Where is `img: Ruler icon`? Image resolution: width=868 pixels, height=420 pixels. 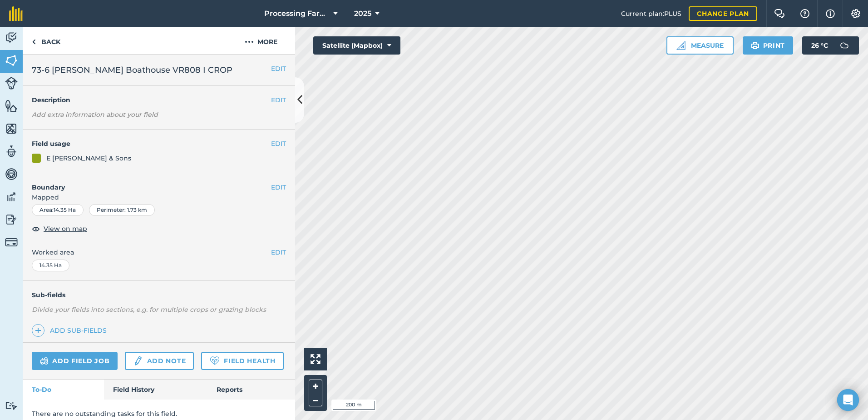
img: Ruler icon is located at coordinates (681, 45).